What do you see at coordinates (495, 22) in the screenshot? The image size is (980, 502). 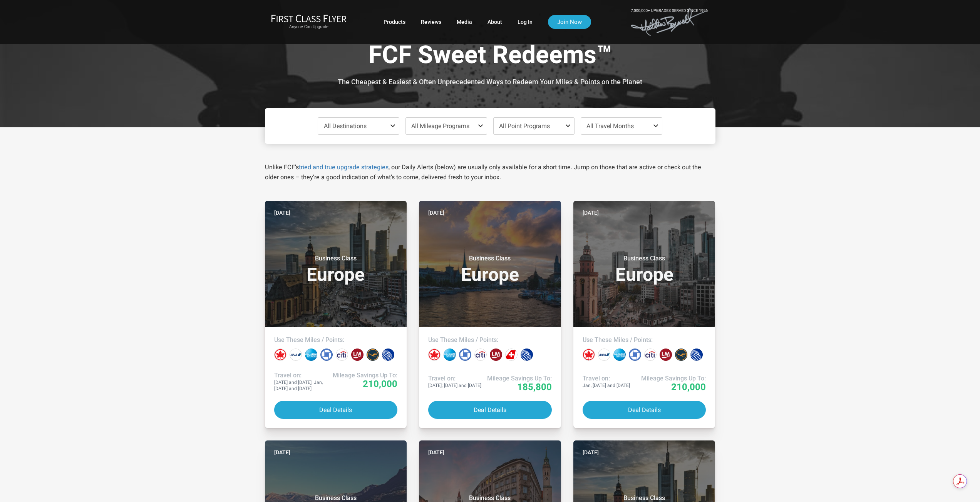 I see `a: About` at bounding box center [495, 22].